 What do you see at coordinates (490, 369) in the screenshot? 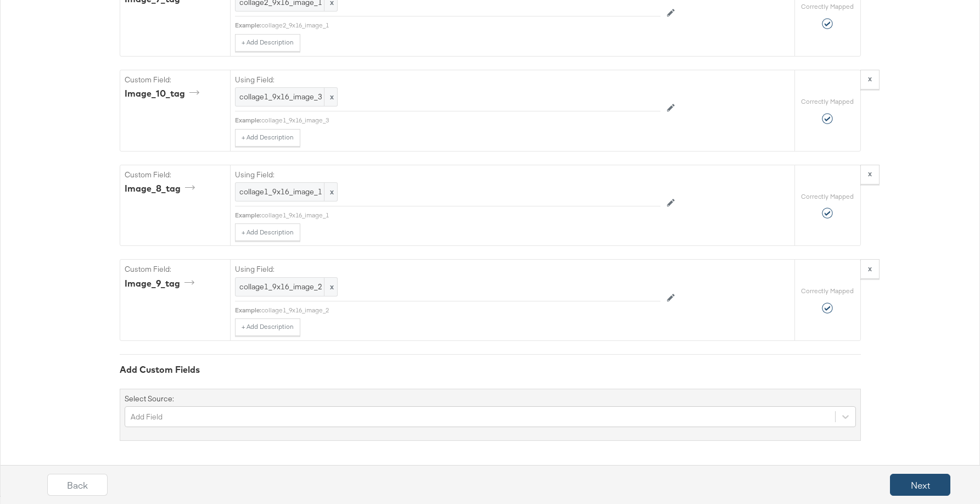
I see `div: Add Custom Fields` at bounding box center [490, 369].